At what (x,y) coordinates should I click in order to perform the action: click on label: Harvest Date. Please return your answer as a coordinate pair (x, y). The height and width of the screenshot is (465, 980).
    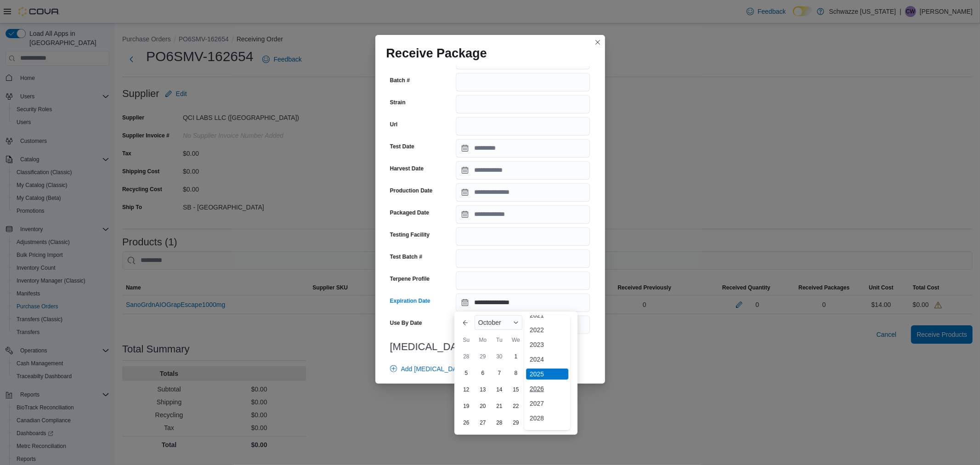
    Looking at the image, I should click on (406, 168).